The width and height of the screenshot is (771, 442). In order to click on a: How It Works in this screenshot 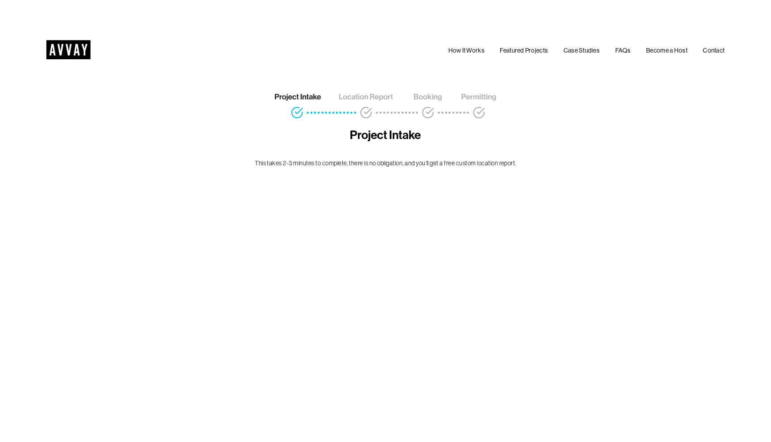, I will do `click(466, 51)`.